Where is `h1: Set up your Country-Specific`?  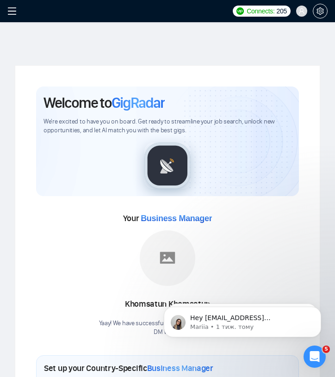
h1: Set up your Country-Specific is located at coordinates (129, 368).